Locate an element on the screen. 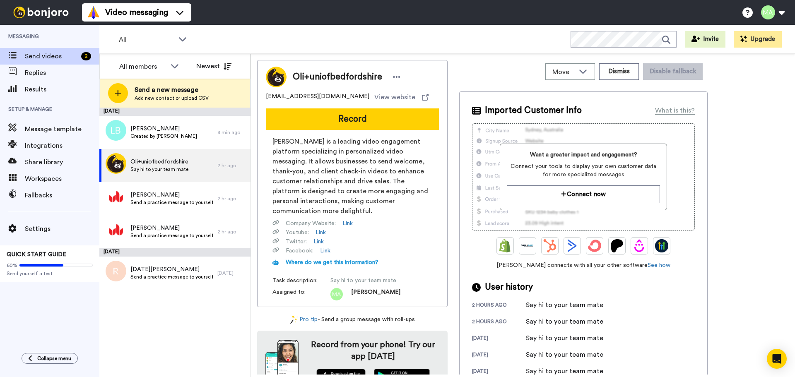 Image resolution: width=795 pixels, height=377 pixels. span: User history is located at coordinates (509, 287).